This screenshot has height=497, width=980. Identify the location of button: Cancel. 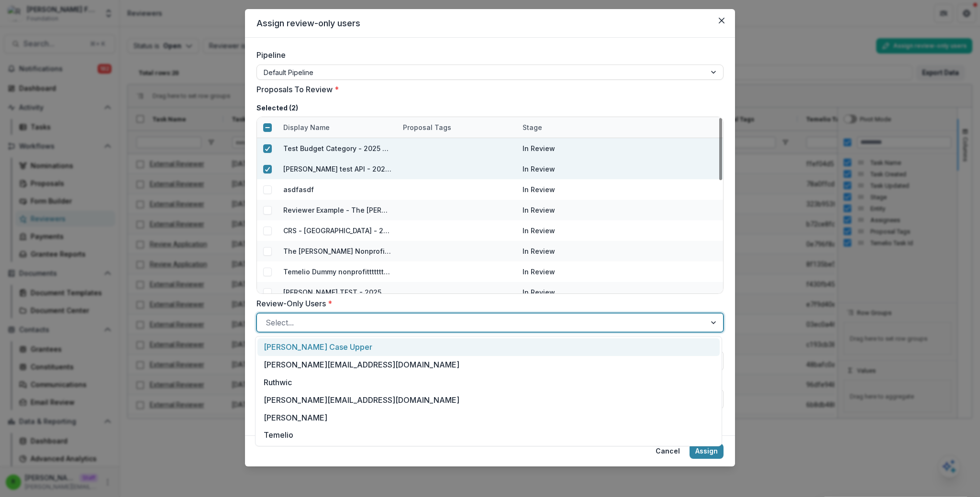
(668, 452).